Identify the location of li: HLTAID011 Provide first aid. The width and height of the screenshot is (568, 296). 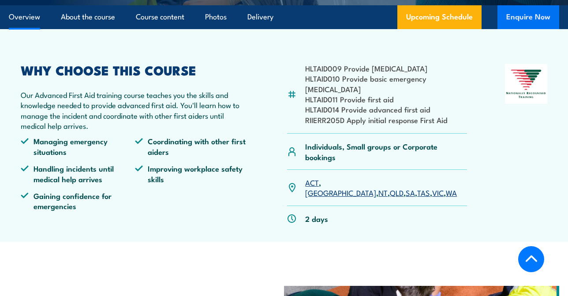
(386, 99).